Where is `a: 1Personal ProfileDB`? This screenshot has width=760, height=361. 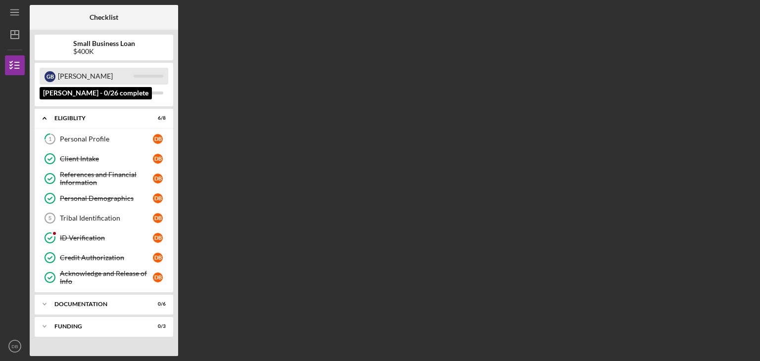 a: 1Personal ProfileDB is located at coordinates (104, 139).